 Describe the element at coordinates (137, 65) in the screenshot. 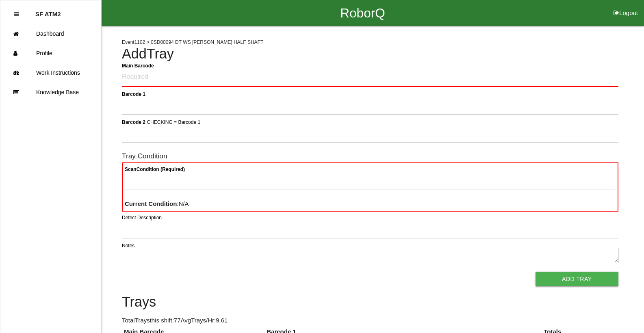

I see `b: Main Barcode` at that location.